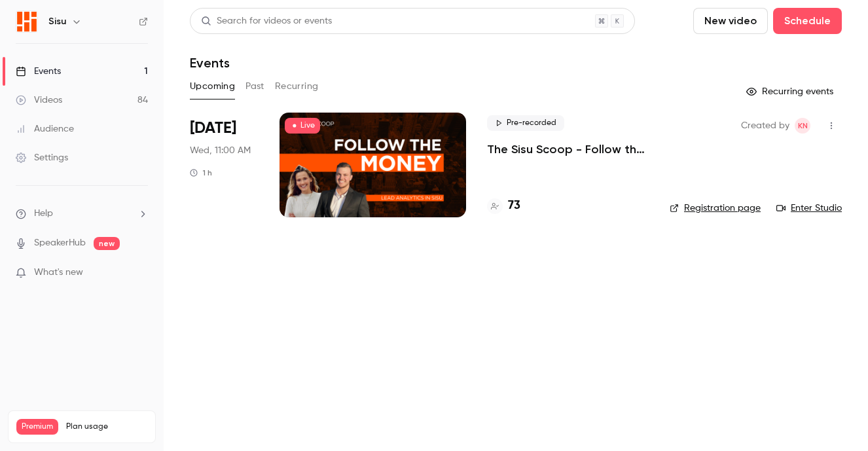 Image resolution: width=868 pixels, height=451 pixels. I want to click on span: KN, so click(803, 126).